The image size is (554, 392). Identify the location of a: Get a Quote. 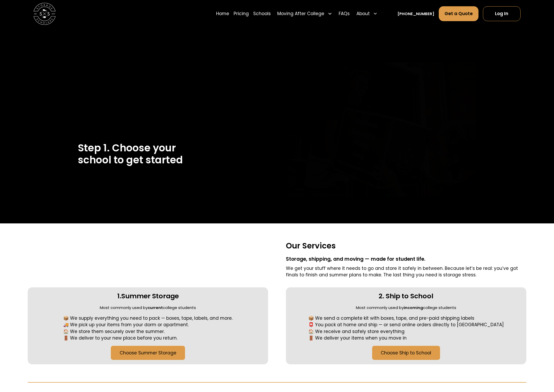
(459, 14).